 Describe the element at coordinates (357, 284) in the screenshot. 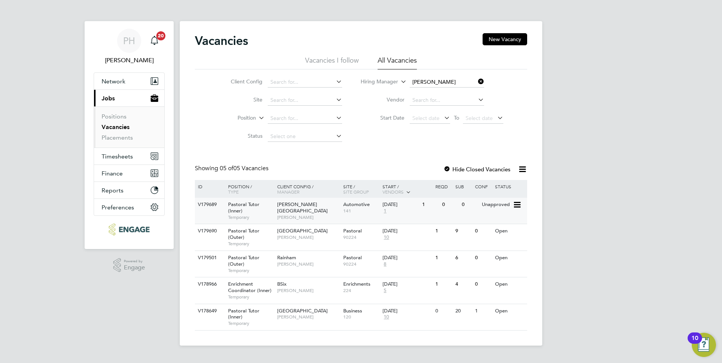

I see `span: Enrichments` at that location.